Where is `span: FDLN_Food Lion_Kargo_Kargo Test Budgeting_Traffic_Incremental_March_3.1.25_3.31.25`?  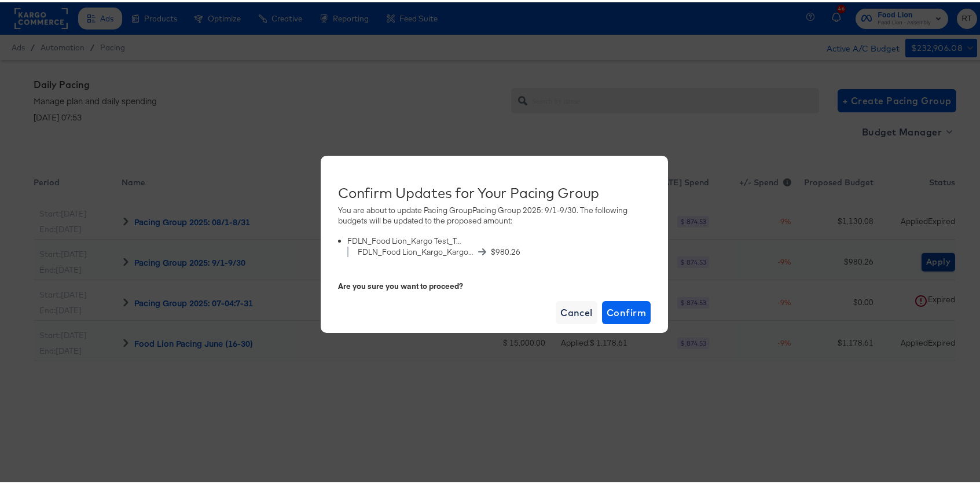 span: FDLN_Food Lion_Kargo_Kargo Test Budgeting_Traffic_Incremental_March_3.1.25_3.31.25 is located at coordinates (415, 249).